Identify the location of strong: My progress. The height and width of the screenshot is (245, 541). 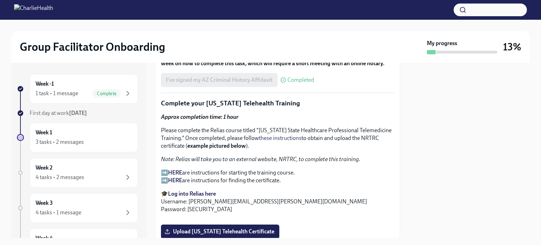
(442, 43).